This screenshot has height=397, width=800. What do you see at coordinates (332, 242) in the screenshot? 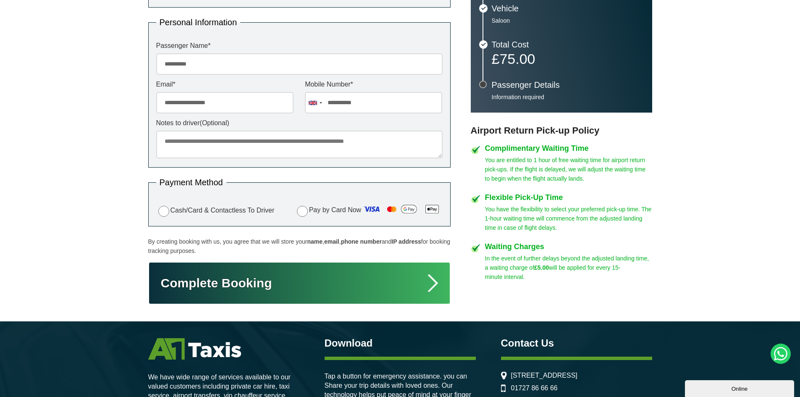
I see `strong: email` at bounding box center [332, 242].